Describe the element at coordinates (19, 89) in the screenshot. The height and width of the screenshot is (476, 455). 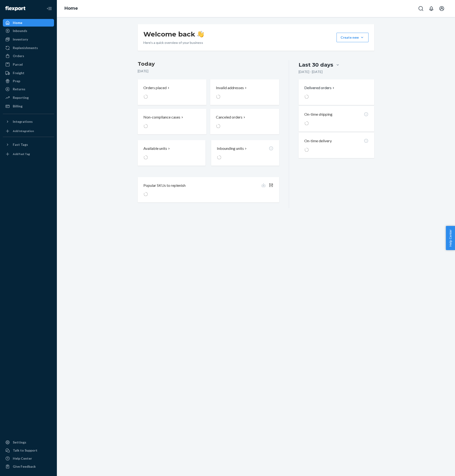
I see `div: Returns` at that location.